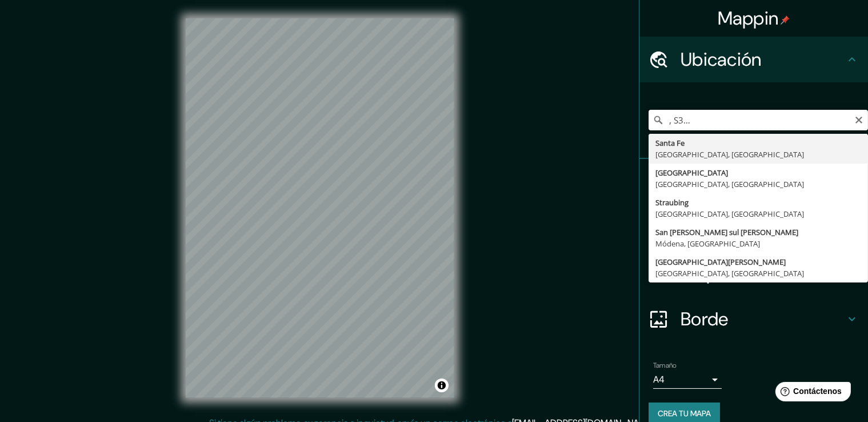 Image resolution: width=868 pixels, height=422 pixels. What do you see at coordinates (759, 202) in the screenshot?
I see `div: Straubing` at bounding box center [759, 202].